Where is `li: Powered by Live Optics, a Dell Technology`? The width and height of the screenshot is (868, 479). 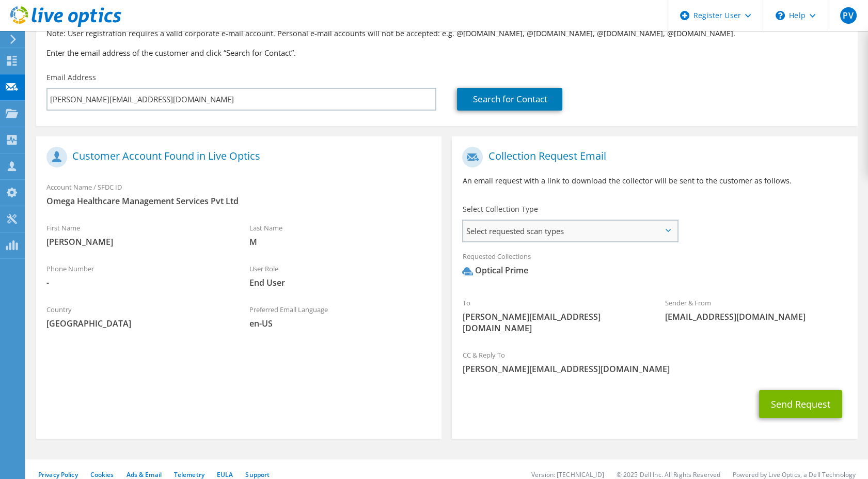
li: Powered by Live Optics, a Dell Technology is located at coordinates (794, 474).